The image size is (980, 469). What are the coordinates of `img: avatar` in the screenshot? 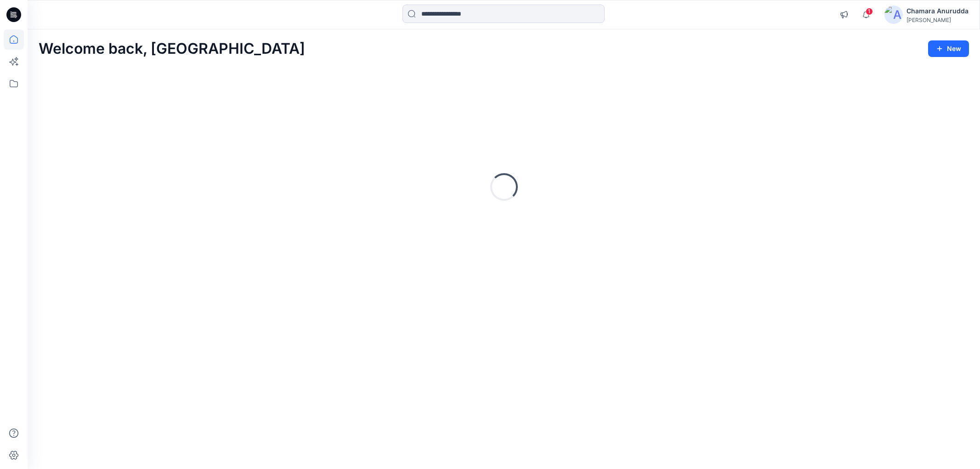 It's located at (893, 15).